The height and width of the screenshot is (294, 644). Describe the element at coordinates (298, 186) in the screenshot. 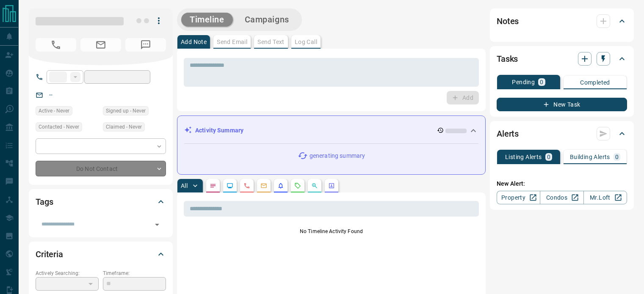

I see `svg: Requests` at that location.